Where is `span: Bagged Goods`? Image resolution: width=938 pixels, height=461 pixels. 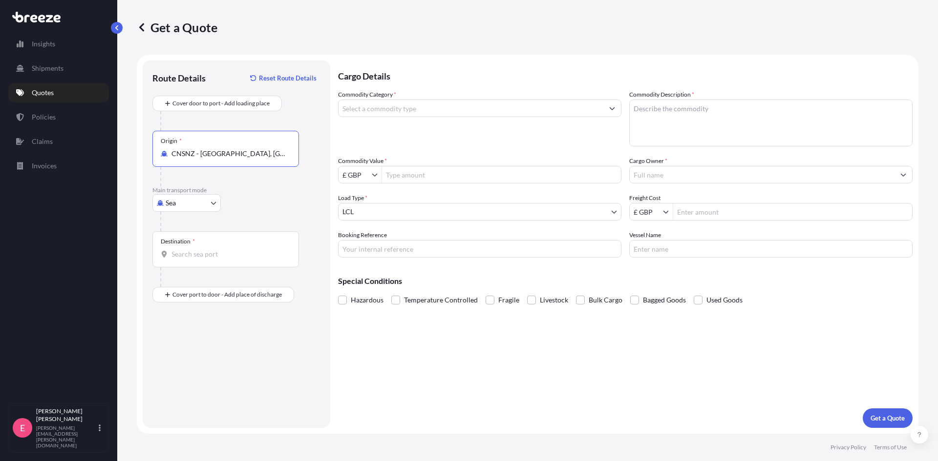
span: Bagged Goods is located at coordinates (664, 300).